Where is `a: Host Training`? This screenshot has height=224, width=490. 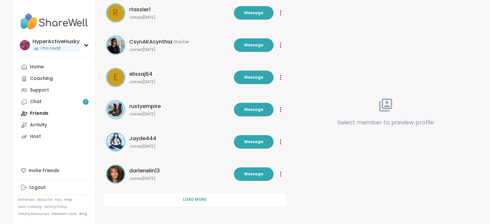
a: Host Training is located at coordinates (30, 207).